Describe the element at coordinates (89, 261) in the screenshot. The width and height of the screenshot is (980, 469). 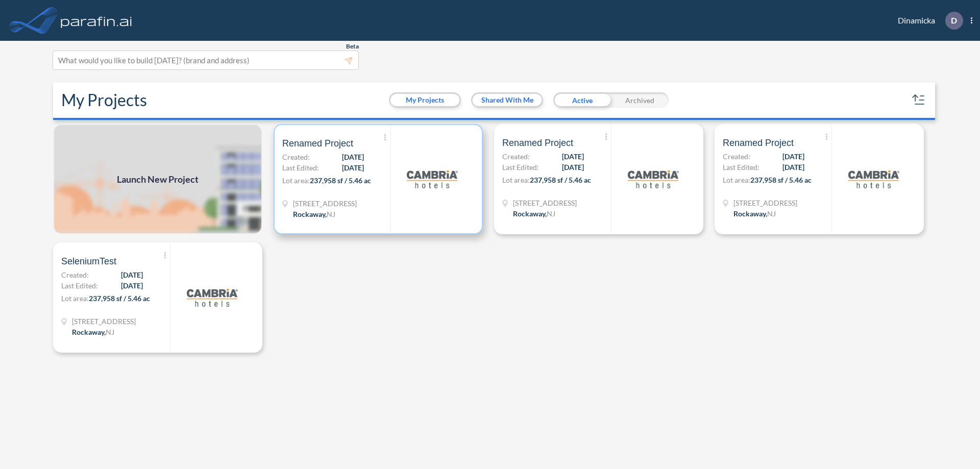
I see `span: SeleniumTest` at that location.